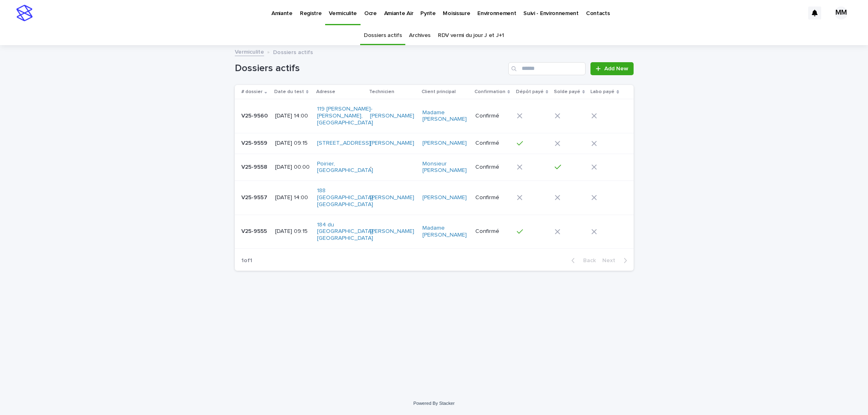  I want to click on p: Dossiers actifs, so click(293, 51).